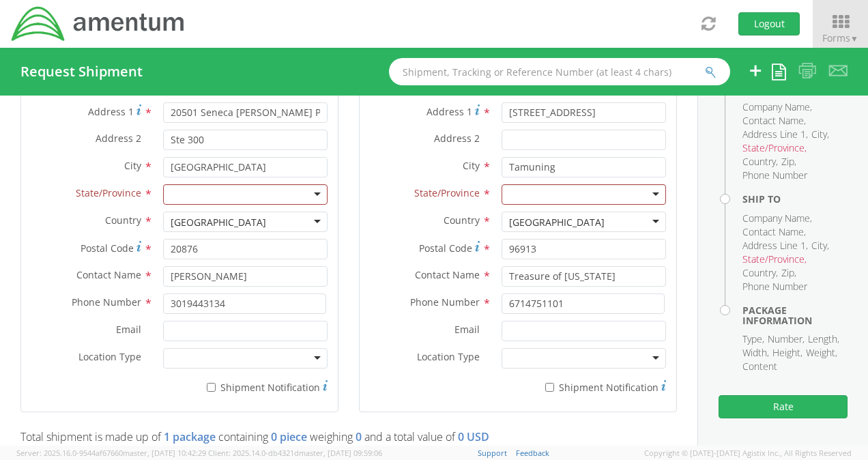 The width and height of the screenshot is (868, 460). I want to click on span: 1 package, so click(190, 437).